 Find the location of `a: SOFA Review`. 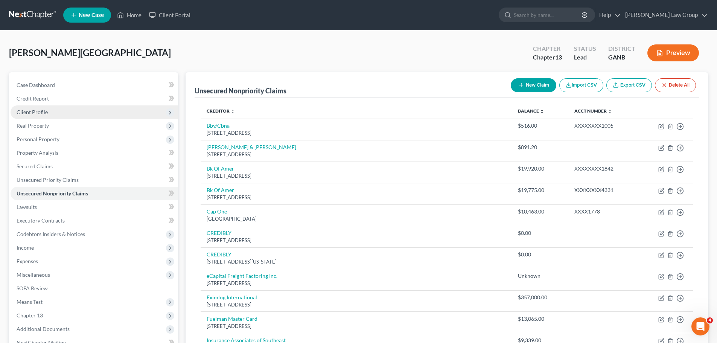

a: SOFA Review is located at coordinates (94, 288).